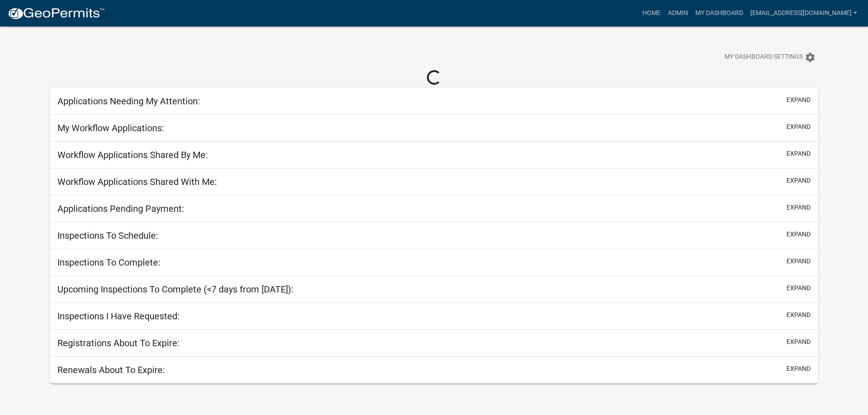 This screenshot has width=868, height=415. What do you see at coordinates (719, 13) in the screenshot?
I see `a: My Dashboard` at bounding box center [719, 13].